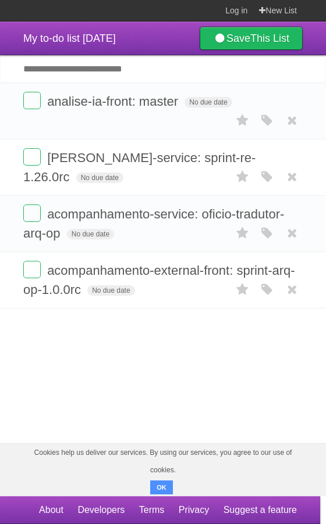 The height and width of the screenshot is (524, 326). What do you see at coordinates (153, 224) in the screenshot?
I see `span: acompanhamento-service: oficio-tradutor-arq-op` at bounding box center [153, 224].